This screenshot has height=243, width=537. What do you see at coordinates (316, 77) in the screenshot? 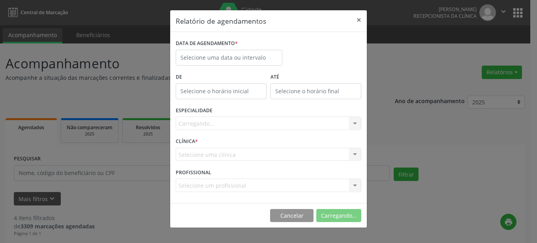
I see `label: ATÉ` at bounding box center [316, 77].